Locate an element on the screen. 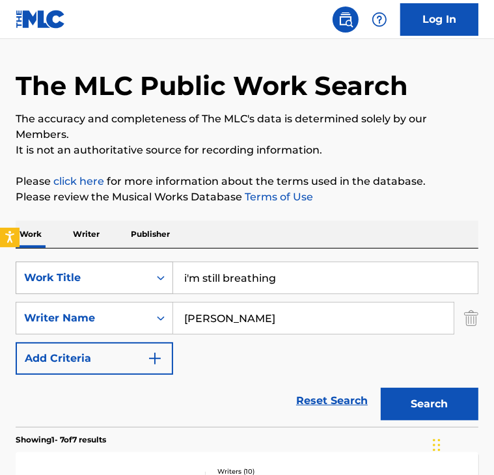  div: Writer Name is located at coordinates (83, 318).